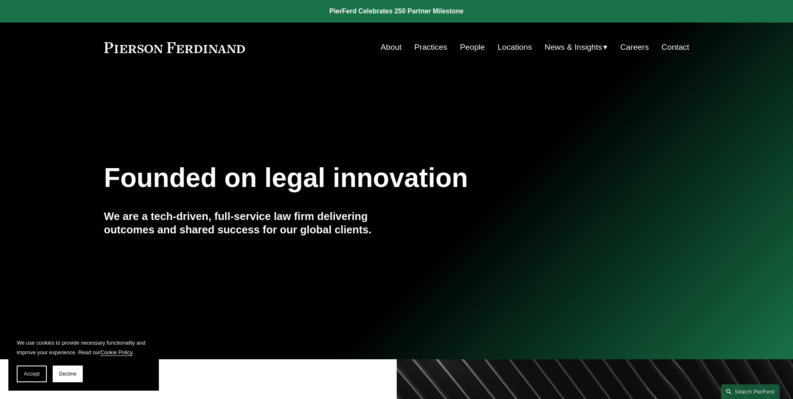 The height and width of the screenshot is (399, 793). I want to click on a: People, so click(472, 47).